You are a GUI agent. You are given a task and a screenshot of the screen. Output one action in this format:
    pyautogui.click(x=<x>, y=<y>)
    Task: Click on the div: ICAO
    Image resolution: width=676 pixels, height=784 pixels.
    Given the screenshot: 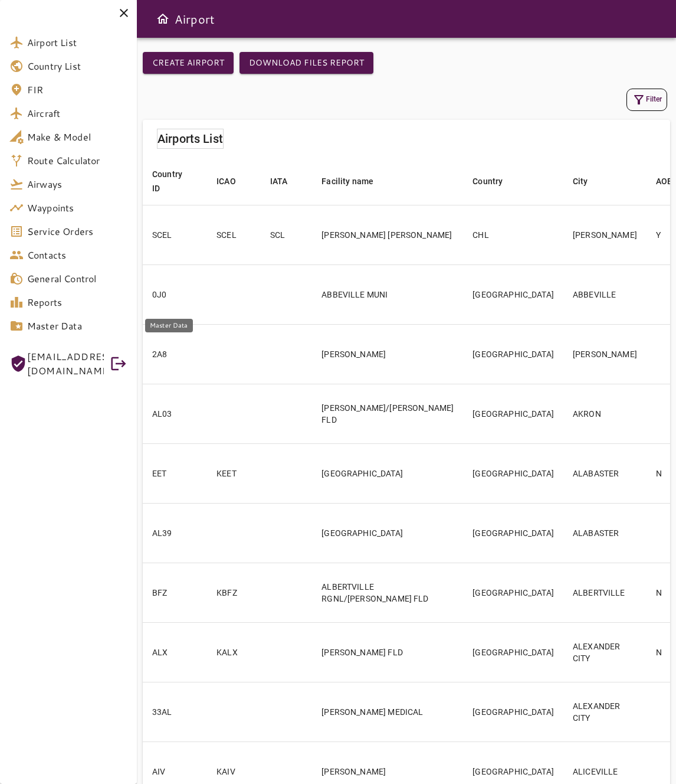 What is the action you would take?
    pyautogui.click(x=226, y=182)
    